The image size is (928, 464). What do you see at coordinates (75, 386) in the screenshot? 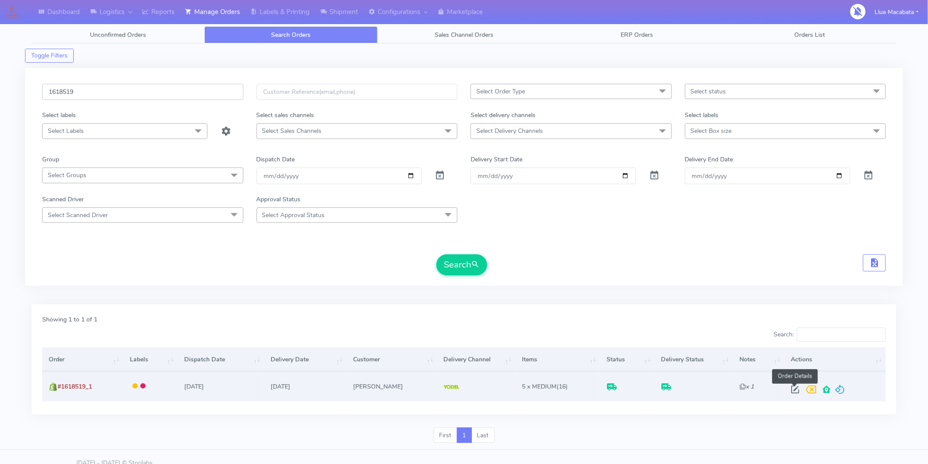
I see `span: #1618519_1` at bounding box center [75, 386].